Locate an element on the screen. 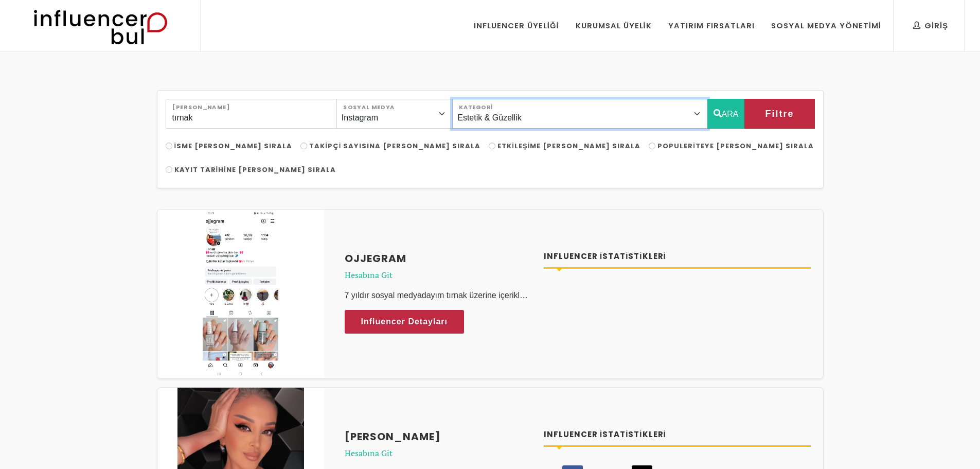 Image resolution: width=980 pixels, height=469 pixels. div: Kurumsal Üyelik is located at coordinates (614, 26).